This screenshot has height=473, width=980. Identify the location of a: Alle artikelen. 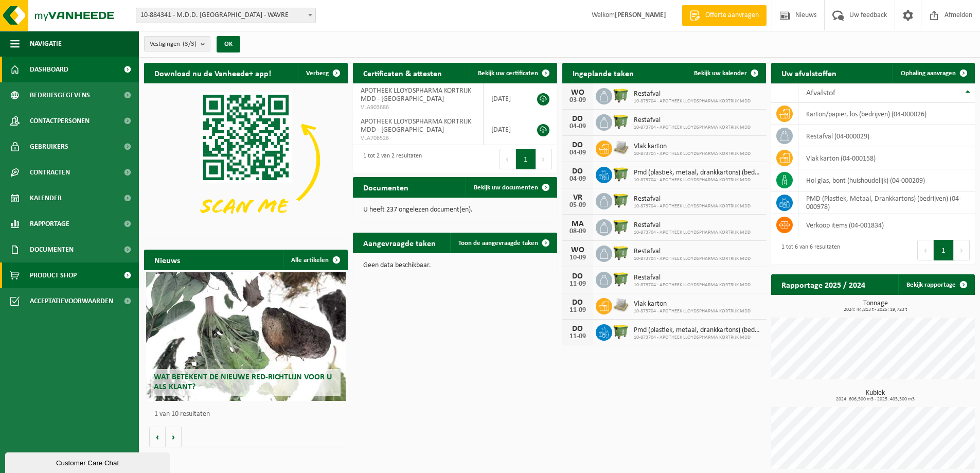
(315, 260).